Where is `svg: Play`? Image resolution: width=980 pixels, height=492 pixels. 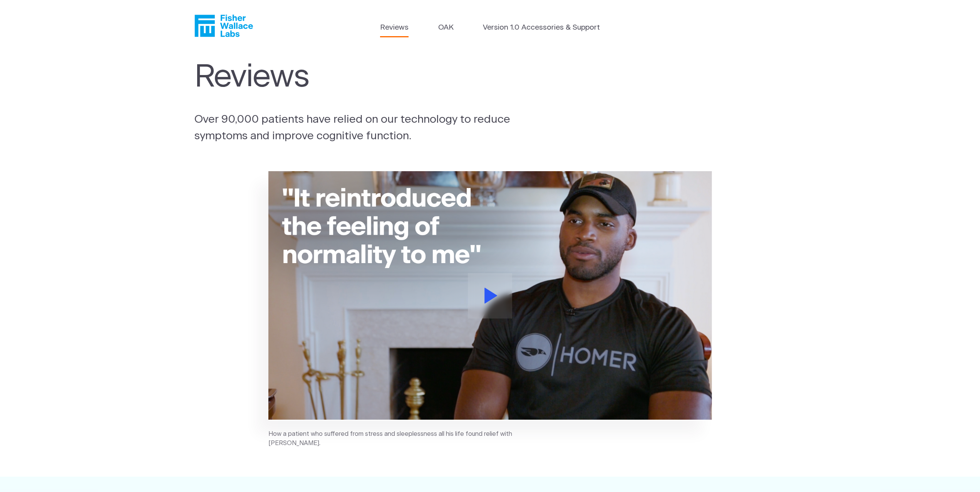 svg: Play is located at coordinates (491, 296).